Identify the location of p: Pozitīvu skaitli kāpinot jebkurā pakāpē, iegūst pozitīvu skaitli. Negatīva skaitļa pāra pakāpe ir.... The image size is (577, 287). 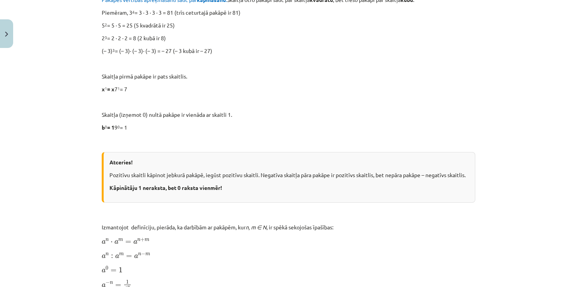
(289, 175).